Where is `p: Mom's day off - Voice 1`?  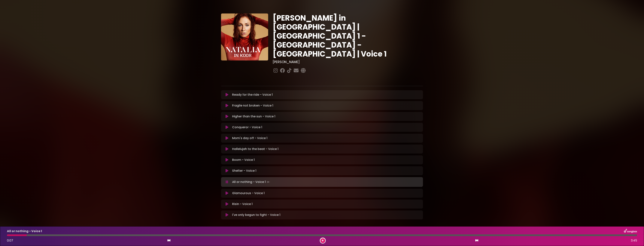 p: Mom's day off - Voice 1 is located at coordinates (250, 138).